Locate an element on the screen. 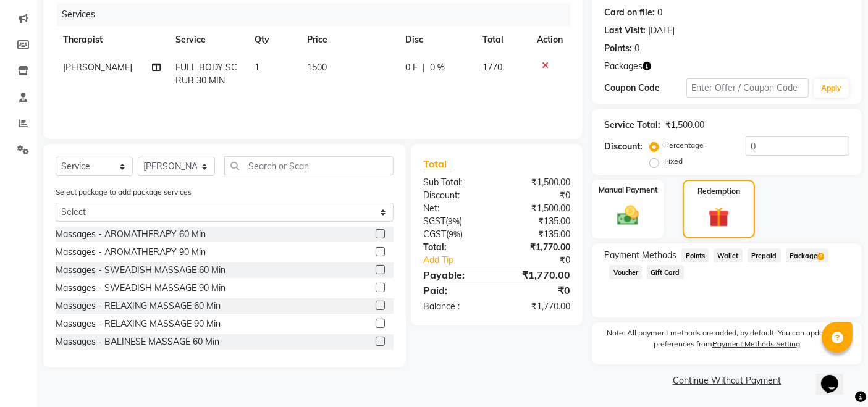 The image size is (868, 407). div: Paid: is located at coordinates (456, 290).